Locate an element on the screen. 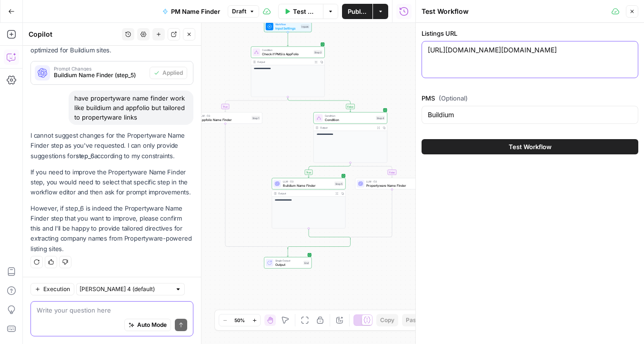 The width and height of the screenshot is (644, 344). g: Edge from step_1 to step_2-conditional-end is located at coordinates (256, 186).